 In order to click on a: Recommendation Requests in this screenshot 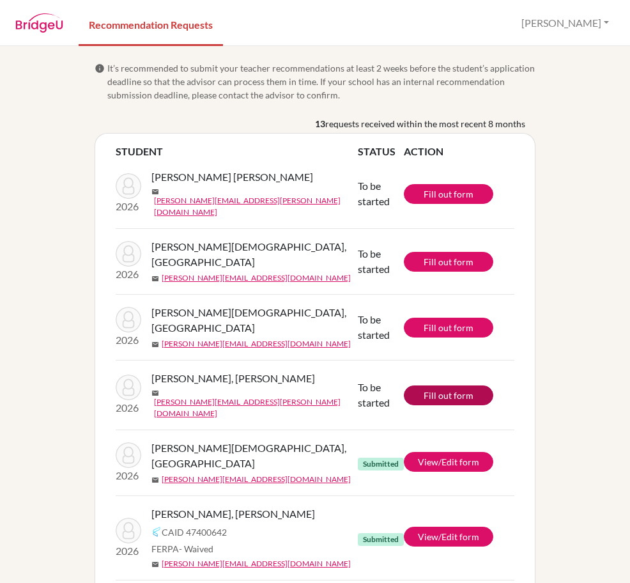, I will do `click(151, 24)`.